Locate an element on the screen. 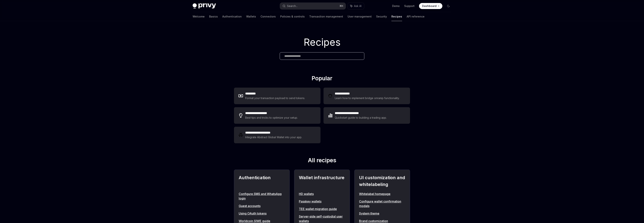 This screenshot has height=223, width=644. a: Passkey wallets is located at coordinates (322, 201).